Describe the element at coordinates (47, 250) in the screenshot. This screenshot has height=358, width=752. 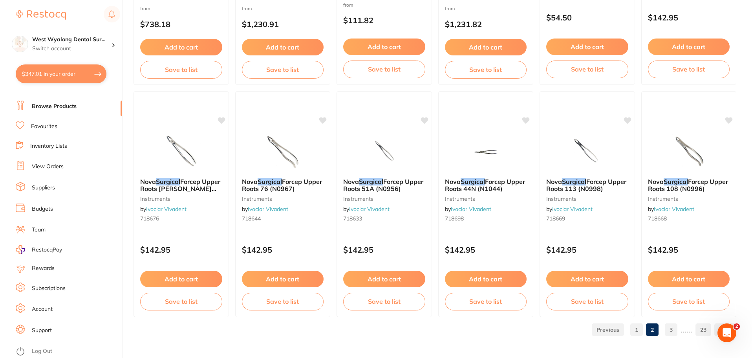
I see `span: RestocqPay` at that location.